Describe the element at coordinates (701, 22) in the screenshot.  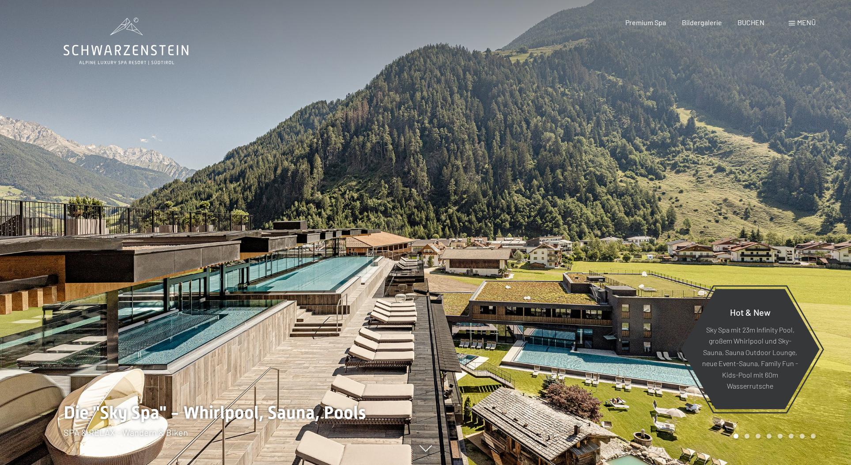
I see `a: Bildergalerie` at that location.